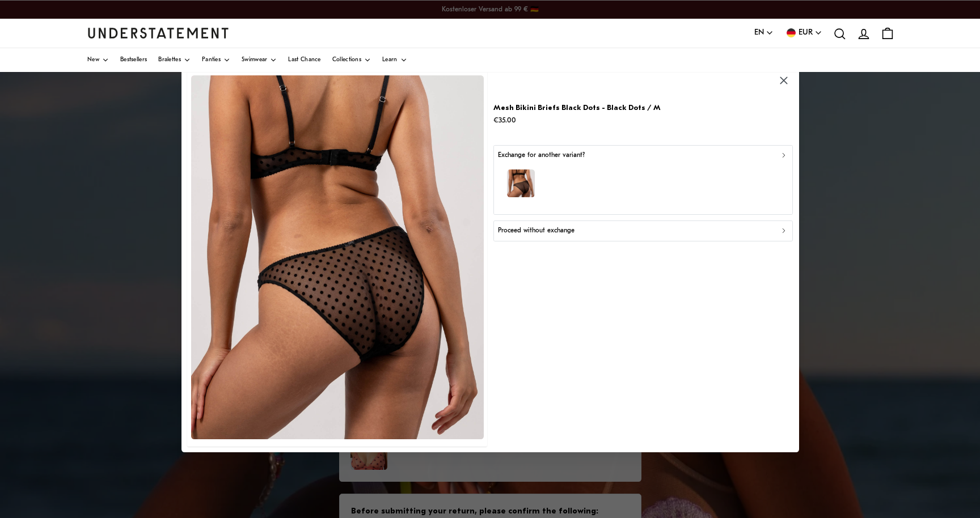  Describe the element at coordinates (576, 108) in the screenshot. I see `p: Mesh Bikini Briefs Black Dots - Black Dots / M` at that location.